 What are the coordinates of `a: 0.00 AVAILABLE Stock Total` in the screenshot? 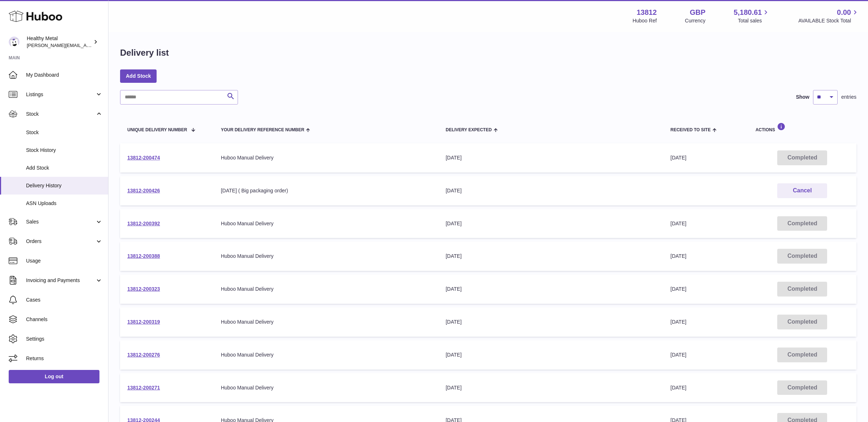 It's located at (829, 16).